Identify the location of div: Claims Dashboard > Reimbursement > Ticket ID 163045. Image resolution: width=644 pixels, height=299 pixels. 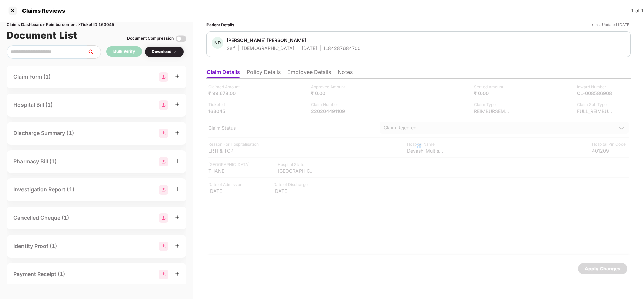
(97, 25).